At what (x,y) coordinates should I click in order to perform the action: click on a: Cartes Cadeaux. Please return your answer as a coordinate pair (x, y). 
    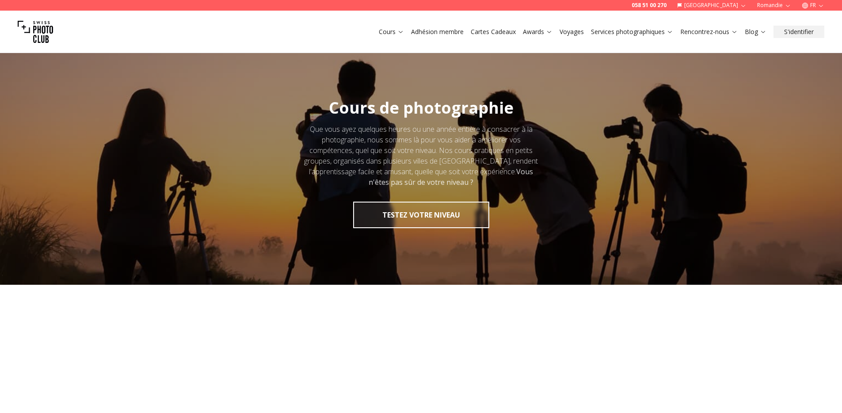
    Looking at the image, I should click on (493, 32).